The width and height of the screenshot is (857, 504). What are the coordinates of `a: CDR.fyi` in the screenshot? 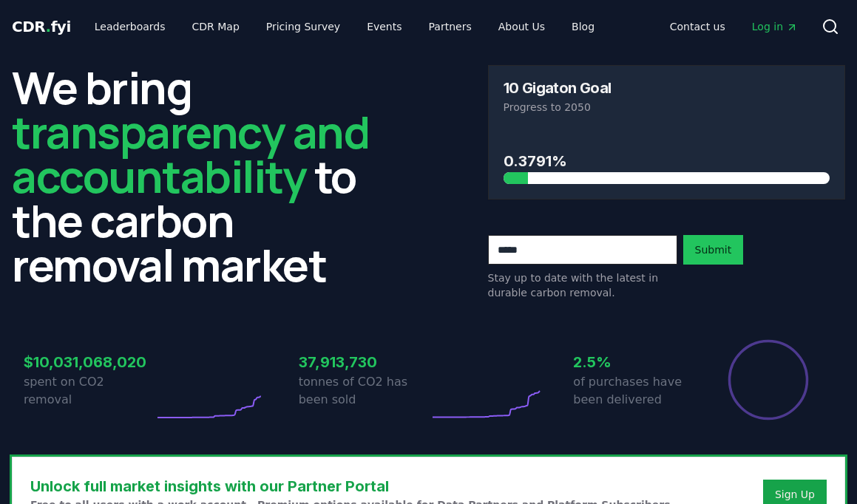 It's located at (41, 26).